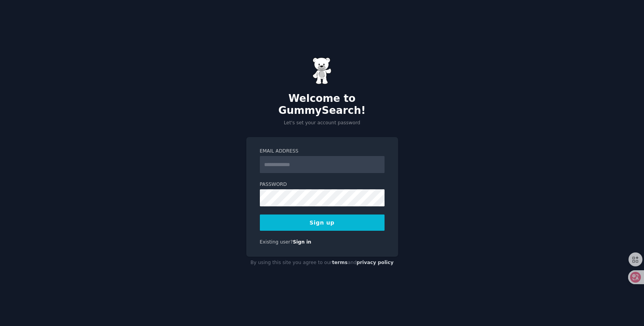 This screenshot has height=326, width=644. What do you see at coordinates (322, 123) in the screenshot?
I see `p: Let's set your account password` at bounding box center [322, 123].